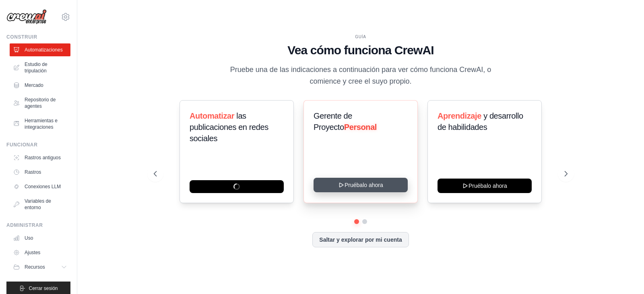 The height and width of the screenshot is (294, 644). What do you see at coordinates (360, 240) in the screenshot?
I see `font: Saltar y explorar por mi cuenta` at bounding box center [360, 240].